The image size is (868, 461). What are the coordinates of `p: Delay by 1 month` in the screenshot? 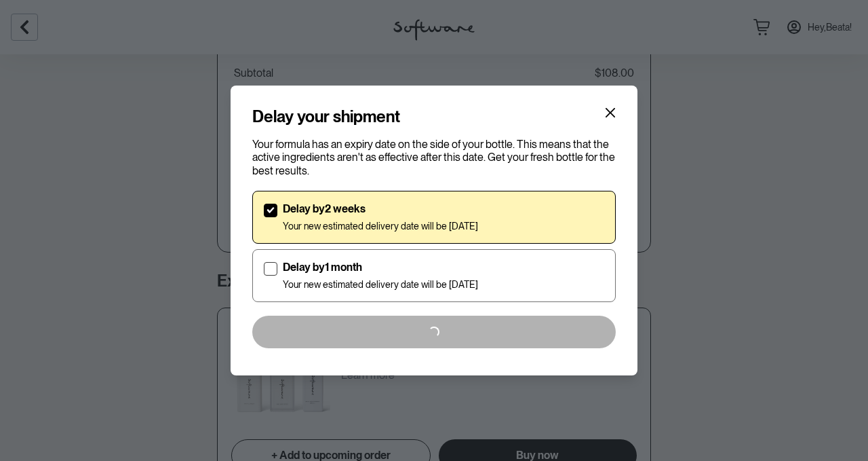 It's located at (380, 267).